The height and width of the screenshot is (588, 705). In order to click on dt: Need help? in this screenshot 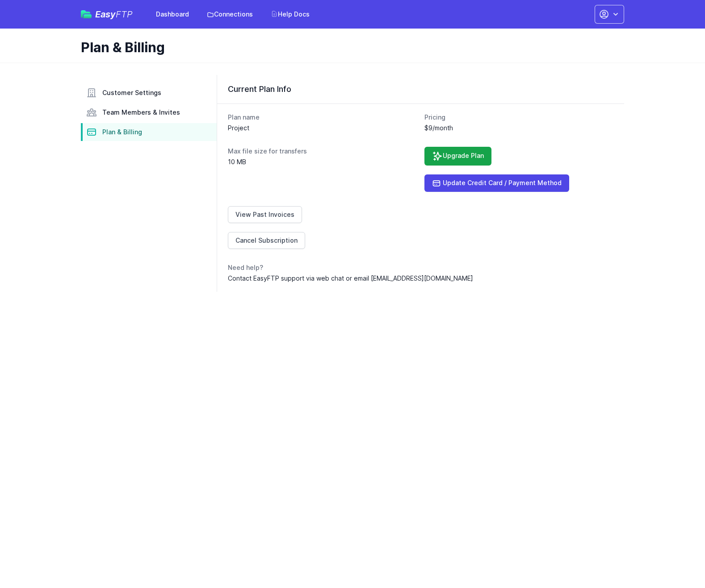, I will do `click(420, 268)`.